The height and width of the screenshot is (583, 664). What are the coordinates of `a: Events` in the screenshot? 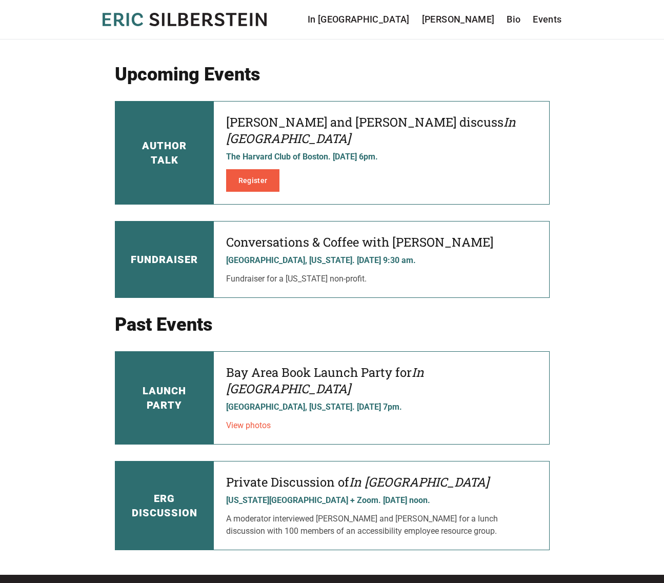 It's located at (547, 19).